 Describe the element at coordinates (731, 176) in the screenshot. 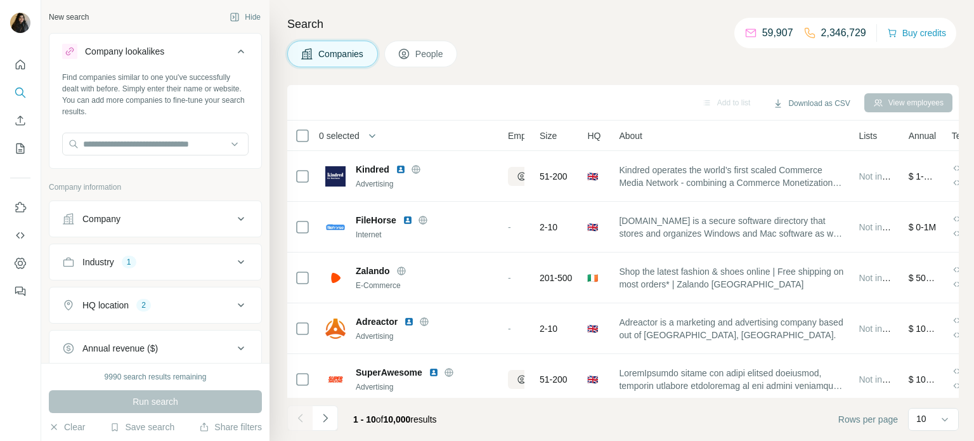

I see `span: Kindred operates the world’s first scaled Commerce Media Network - combining a Commerce Monetizat...` at that location.